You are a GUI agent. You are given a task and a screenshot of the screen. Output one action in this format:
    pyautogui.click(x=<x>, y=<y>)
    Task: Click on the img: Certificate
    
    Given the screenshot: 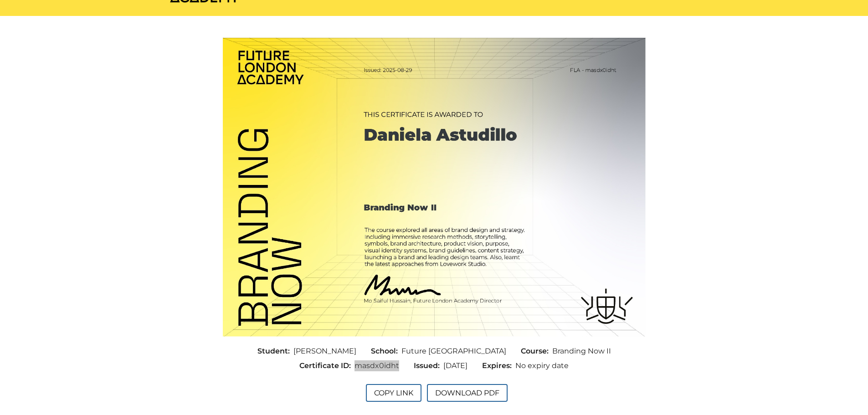 What is the action you would take?
    pyautogui.click(x=434, y=187)
    